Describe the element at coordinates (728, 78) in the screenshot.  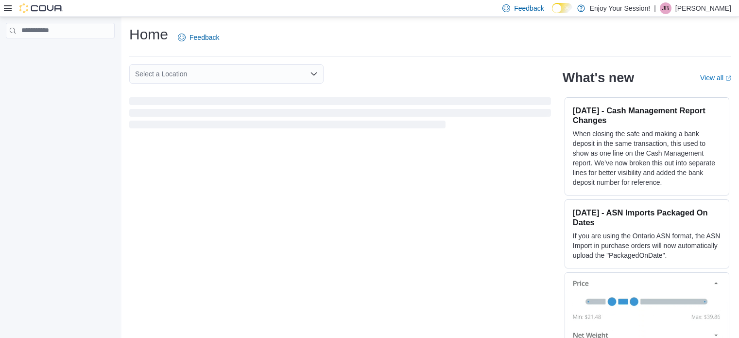
I see `svg: External link` at that location.